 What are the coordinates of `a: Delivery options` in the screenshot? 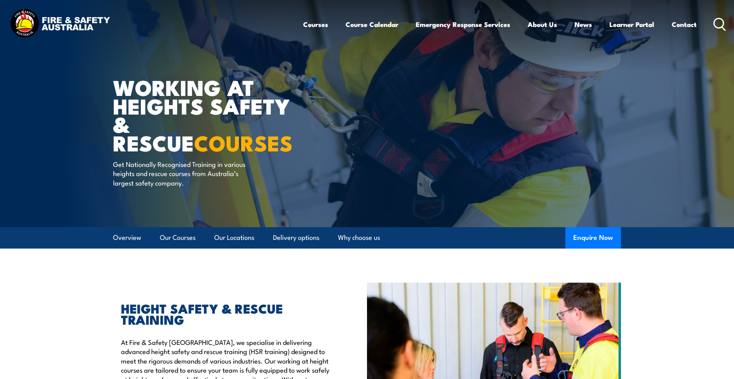 It's located at (296, 238).